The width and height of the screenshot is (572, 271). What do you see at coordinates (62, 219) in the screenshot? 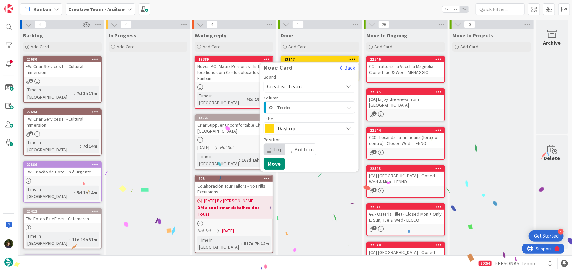
I see `div: FW: Fotos BlueFleet - Catamaran` at bounding box center [62, 219].